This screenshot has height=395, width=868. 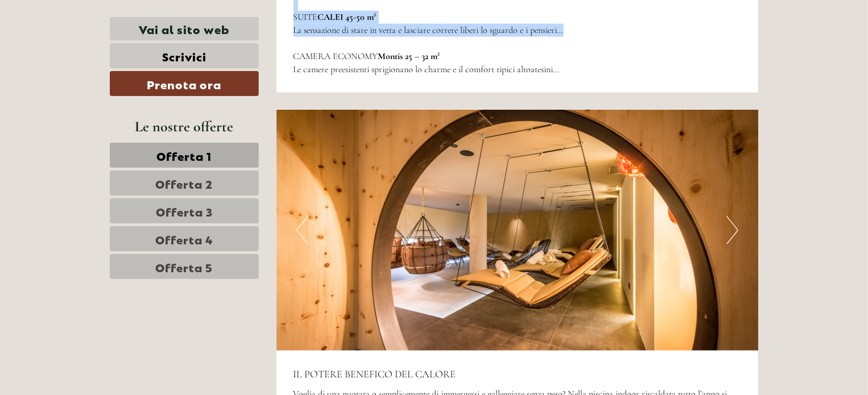 What do you see at coordinates (184, 155) in the screenshot?
I see `span: Offerta 1` at bounding box center [184, 155].